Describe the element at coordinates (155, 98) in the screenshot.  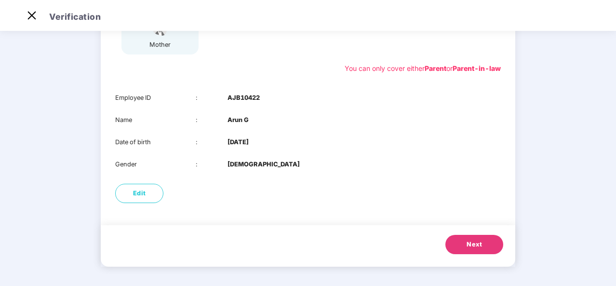
I see `div: Employee ID` at that location.